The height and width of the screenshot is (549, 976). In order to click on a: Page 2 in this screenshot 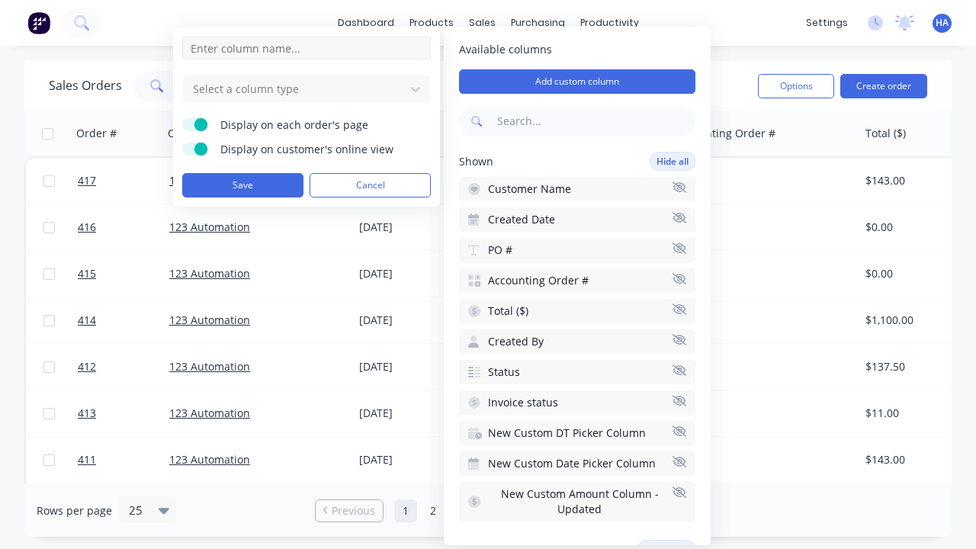, I will do `click(433, 511)`.